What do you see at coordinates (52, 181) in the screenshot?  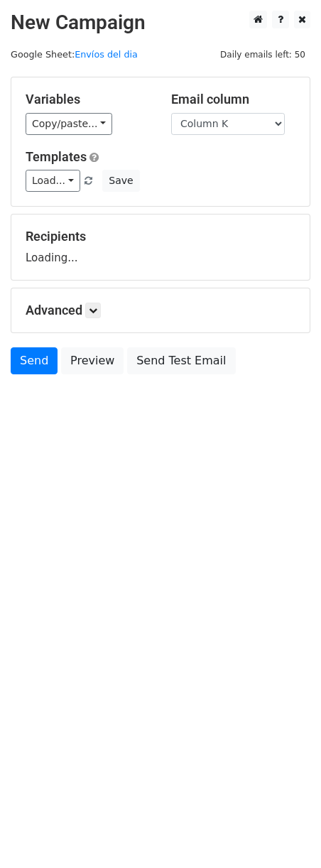 I see `a: Load...` at bounding box center [52, 181].